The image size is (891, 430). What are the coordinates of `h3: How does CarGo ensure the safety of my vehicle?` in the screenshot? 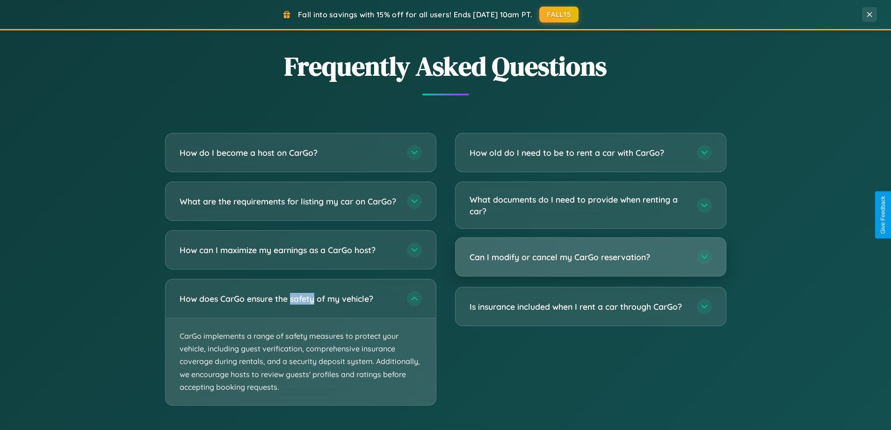 It's located at (289, 298).